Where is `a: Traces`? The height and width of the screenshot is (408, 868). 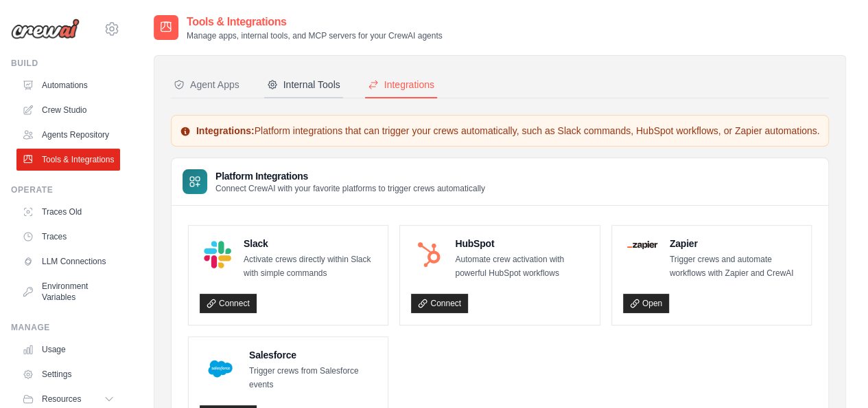
a: Traces is located at coordinates (68, 236).